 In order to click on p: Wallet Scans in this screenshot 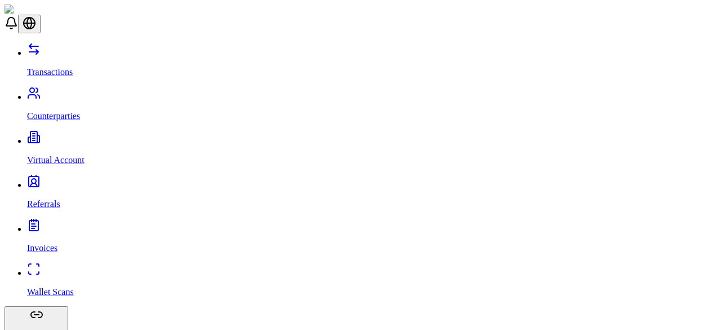, I will do `click(372, 292)`.